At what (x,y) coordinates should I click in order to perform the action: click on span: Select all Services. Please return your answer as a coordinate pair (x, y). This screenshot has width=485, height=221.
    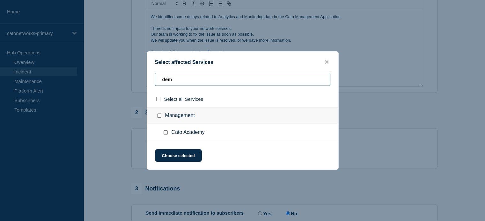
    Looking at the image, I should click on (184, 99).